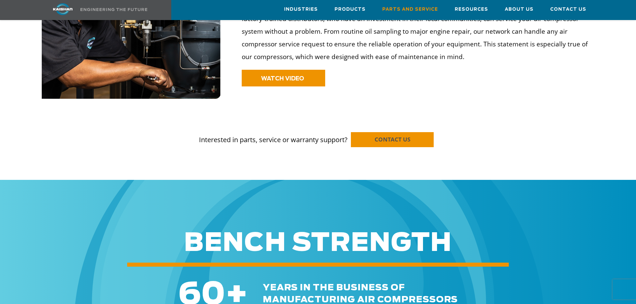 The width and height of the screenshot is (636, 304). Describe the element at coordinates (519, 9) in the screenshot. I see `span: About Us` at that location.